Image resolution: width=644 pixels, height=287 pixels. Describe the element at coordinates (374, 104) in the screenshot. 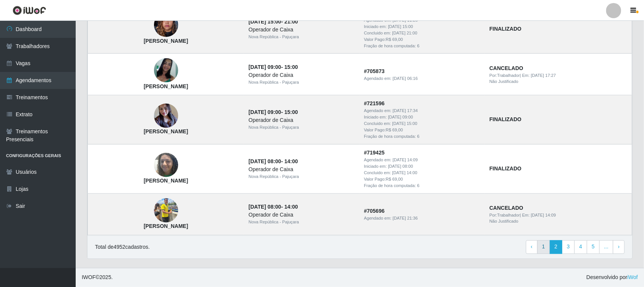

I see `strong: # 721596` at that location.